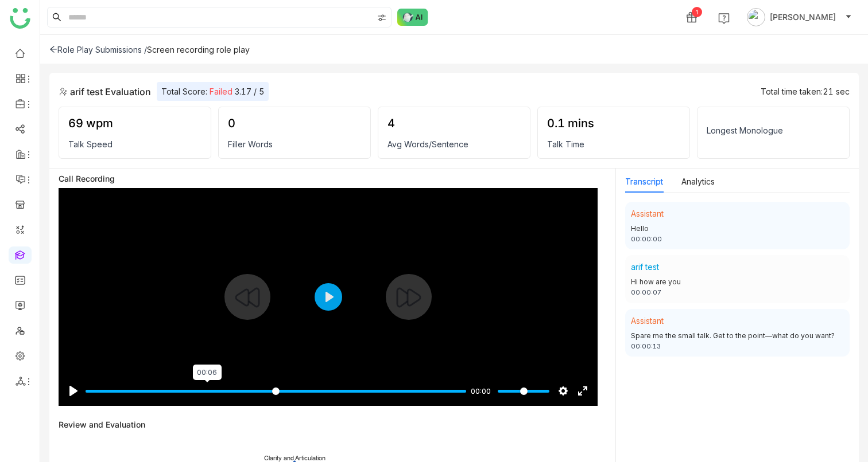 The height and width of the screenshot is (462, 868). Describe the element at coordinates (805, 91) in the screenshot. I see `div: Total time taken:` at that location.